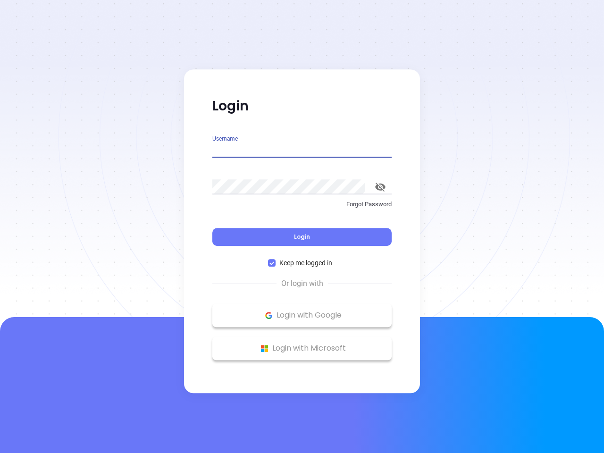  I want to click on p: Forgot Password, so click(302, 204).